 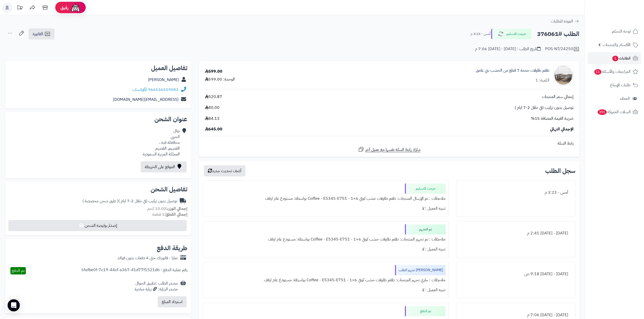 I want to click on div: مصدر الزيارة: زيارة مباشرة, so click(x=156, y=289).